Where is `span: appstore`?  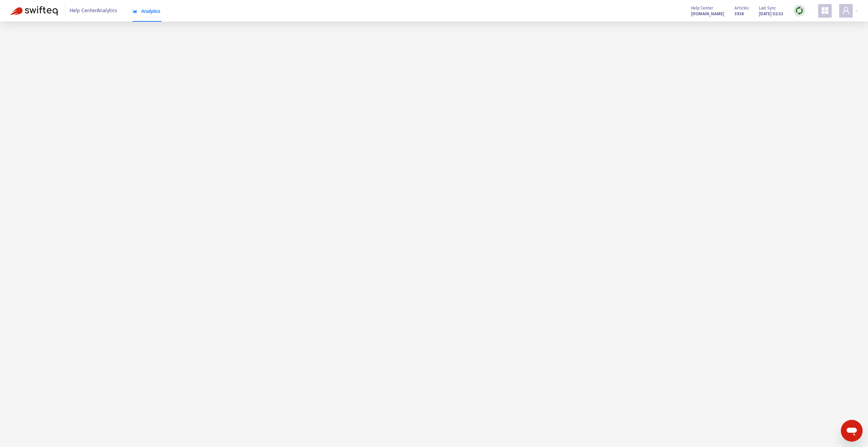 span: appstore is located at coordinates (825, 10).